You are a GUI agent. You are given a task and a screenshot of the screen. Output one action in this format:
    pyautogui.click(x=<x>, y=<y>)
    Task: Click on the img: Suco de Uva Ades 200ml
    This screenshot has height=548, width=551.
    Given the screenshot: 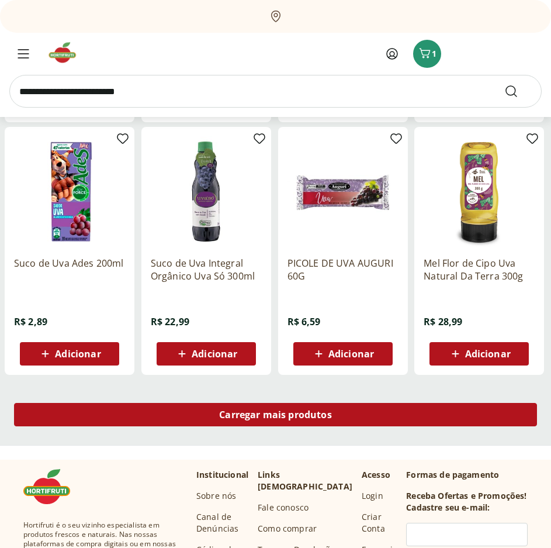 What is the action you would take?
    pyautogui.click(x=70, y=192)
    